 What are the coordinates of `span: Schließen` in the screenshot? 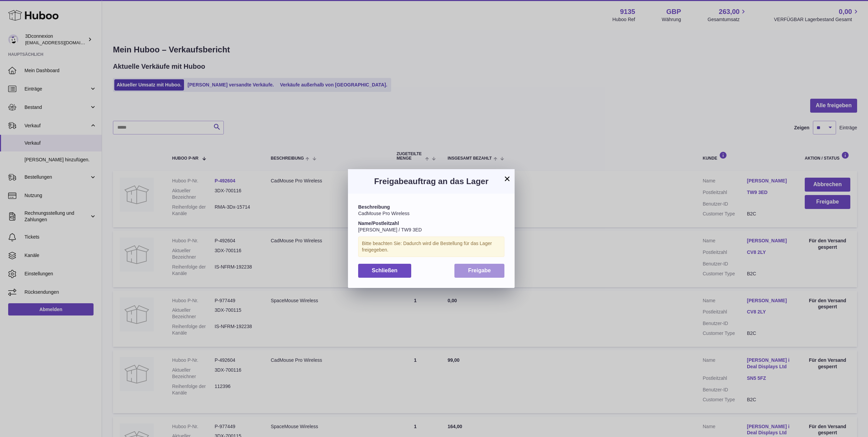 It's located at (385, 270).